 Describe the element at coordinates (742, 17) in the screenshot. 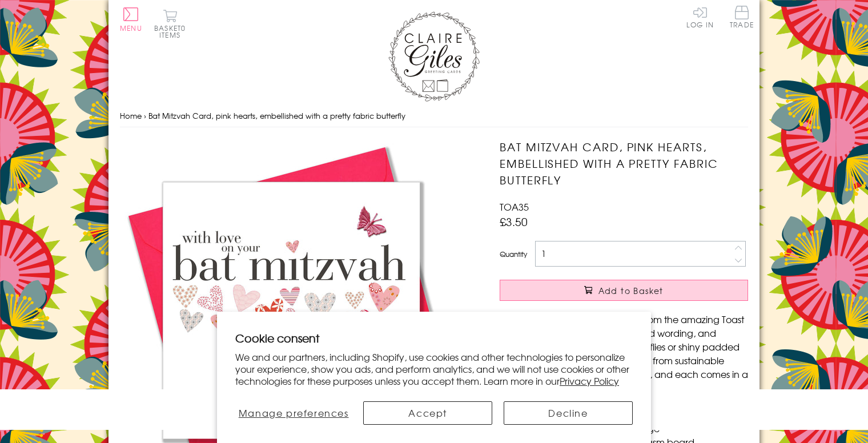

I see `a: Trade` at that location.